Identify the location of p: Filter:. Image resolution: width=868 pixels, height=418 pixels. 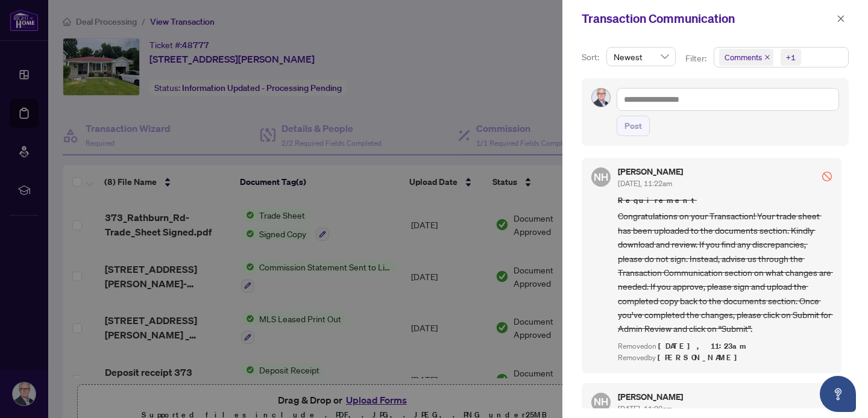
(697, 59).